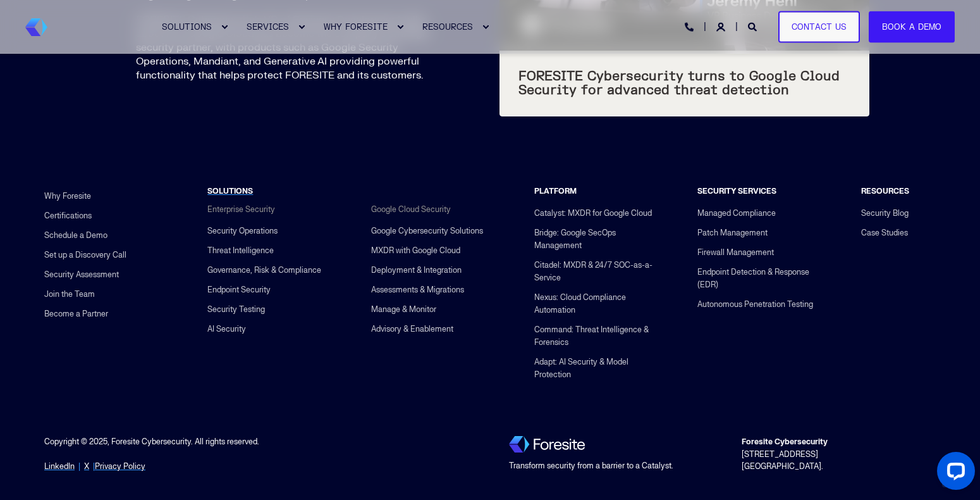 This screenshot has height=500, width=980. What do you see at coordinates (736, 191) in the screenshot?
I see `span: SECURITY SERVICES` at bounding box center [736, 191].